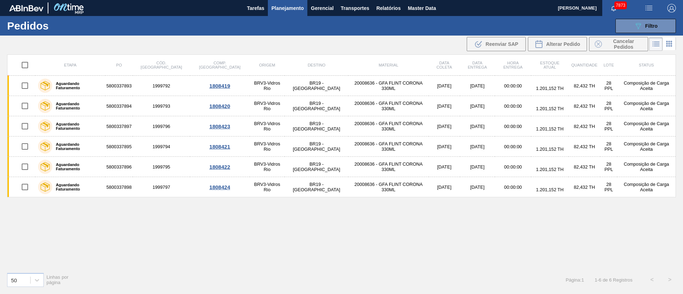 The height and width of the screenshot is (294, 683). What do you see at coordinates (355, 8) in the screenshot?
I see `span: Transportes` at bounding box center [355, 8].